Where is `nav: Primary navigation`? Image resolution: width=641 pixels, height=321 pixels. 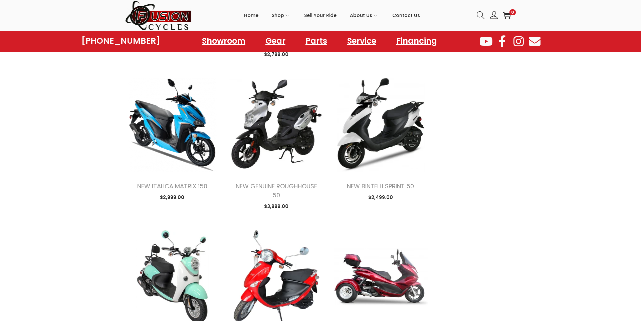
nav: Primary navigation is located at coordinates (332, 15).